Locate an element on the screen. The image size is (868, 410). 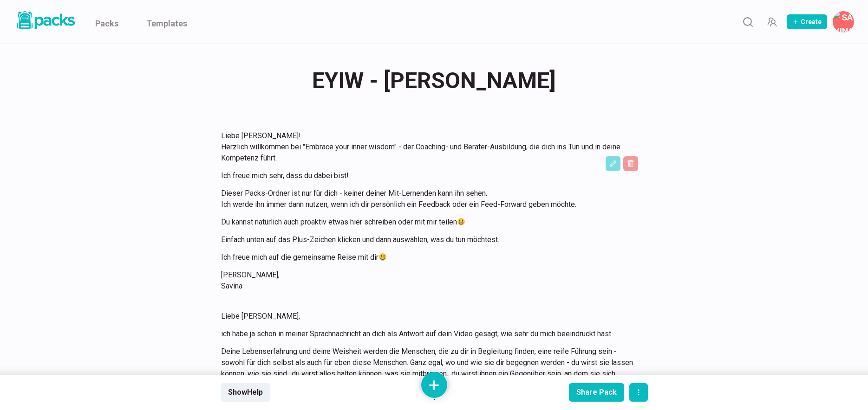
p: ich habe ja schon in meiner Sprachnachricht an dich als Antwort auf dein Video gesagt, wie sehr d... is located at coordinates (428, 334).